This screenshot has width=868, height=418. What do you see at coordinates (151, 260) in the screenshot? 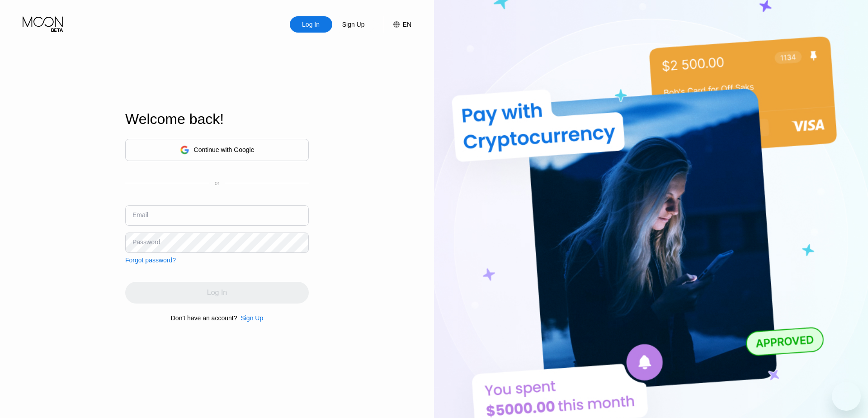
I see `div: Forgot password?` at bounding box center [151, 260].